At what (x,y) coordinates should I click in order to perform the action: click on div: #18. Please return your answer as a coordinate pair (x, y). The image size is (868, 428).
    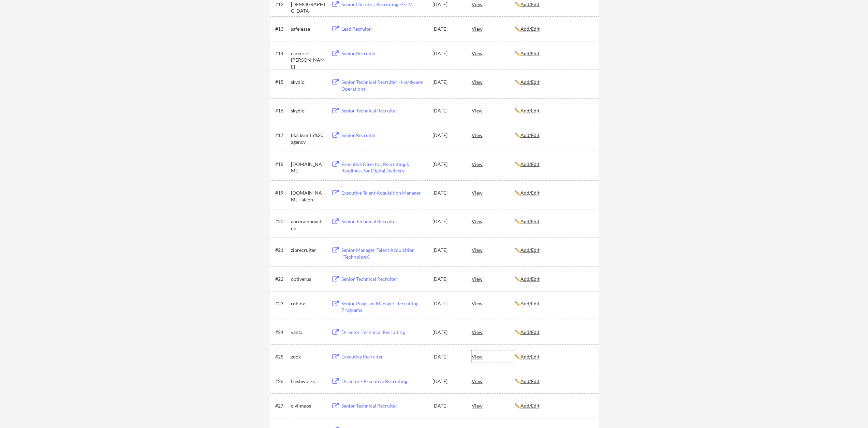
    Looking at the image, I should click on (282, 164).